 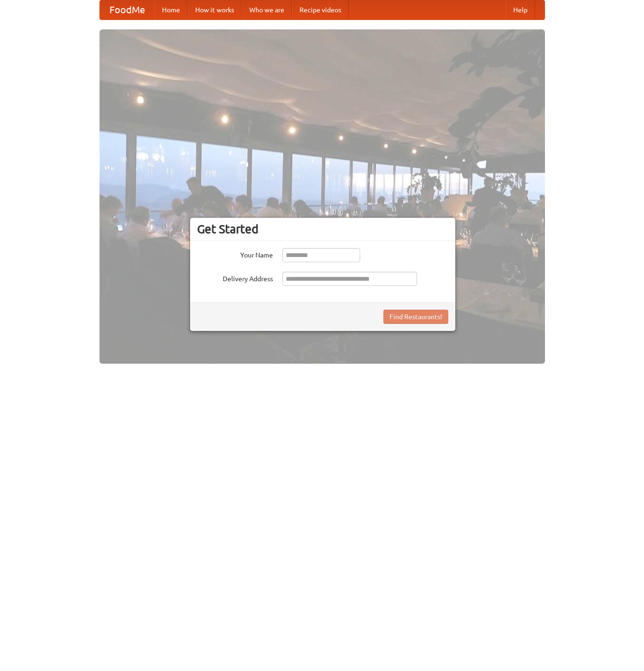 I want to click on label: Your Name, so click(x=235, y=254).